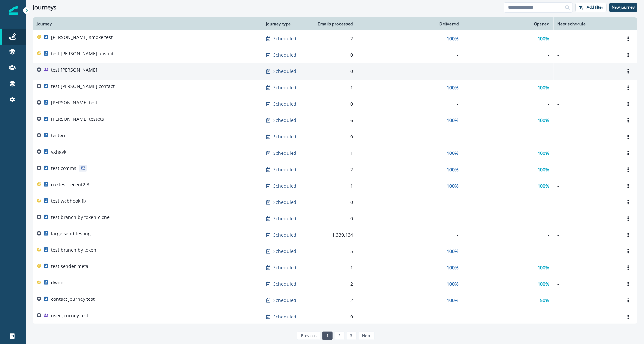  Describe the element at coordinates (591, 8) in the screenshot. I see `button: Add filter` at that location.